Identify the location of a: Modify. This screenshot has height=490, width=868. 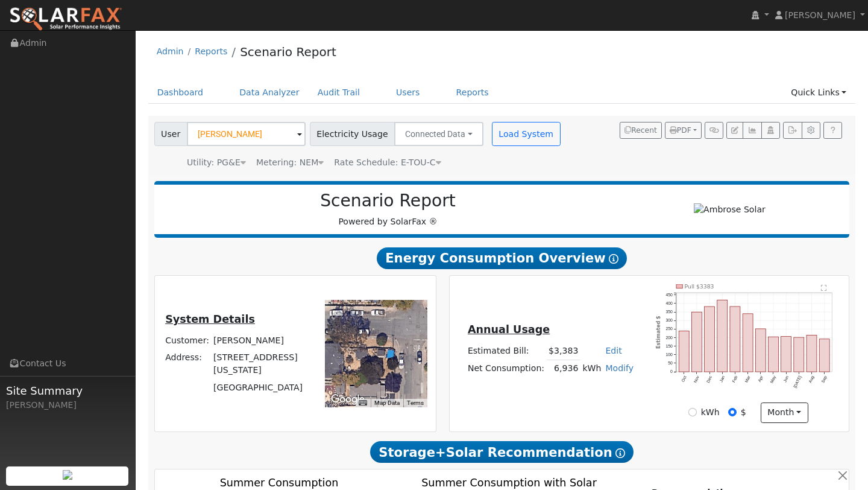
(619, 368).